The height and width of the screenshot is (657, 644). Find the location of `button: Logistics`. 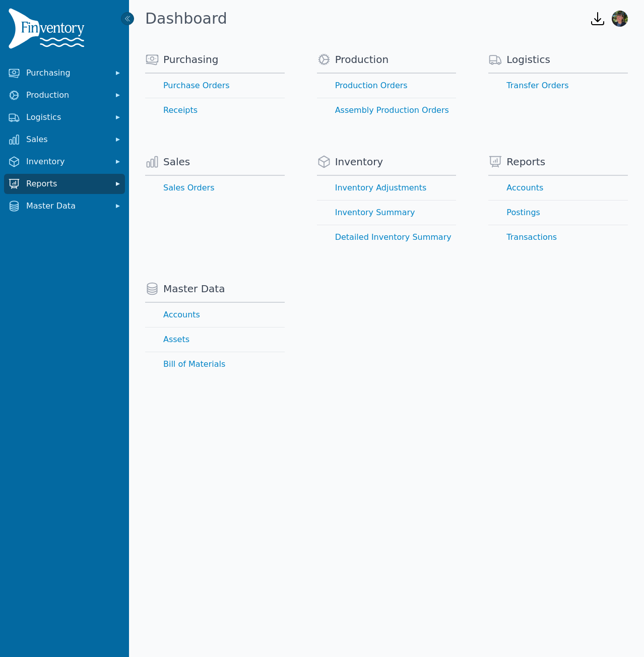

button: Logistics is located at coordinates (65, 117).